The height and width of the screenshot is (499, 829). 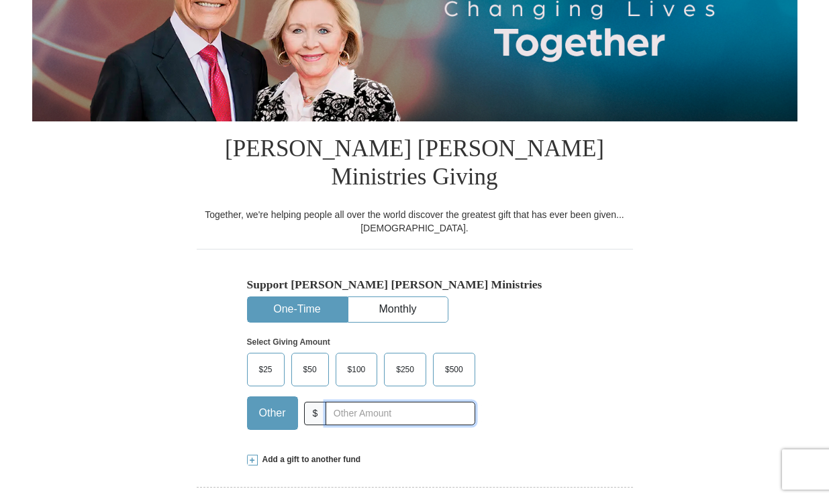 I want to click on span: $50, so click(x=310, y=370).